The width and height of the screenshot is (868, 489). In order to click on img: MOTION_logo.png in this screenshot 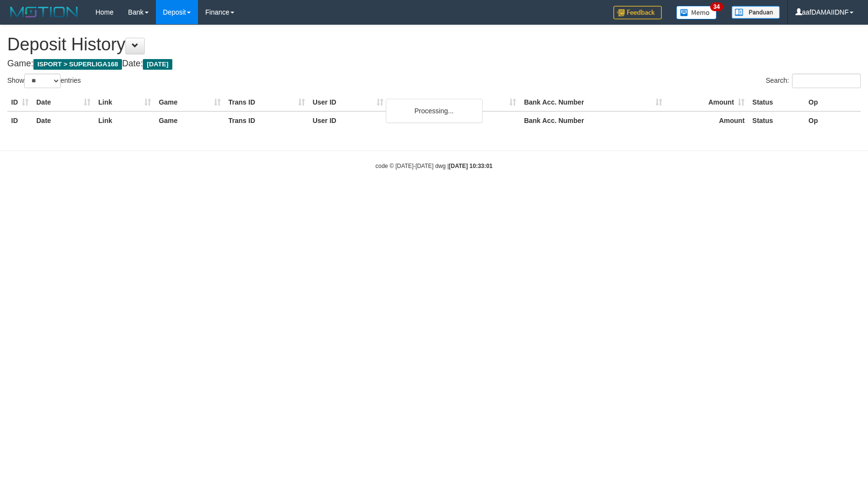, I will do `click(44, 12)`.